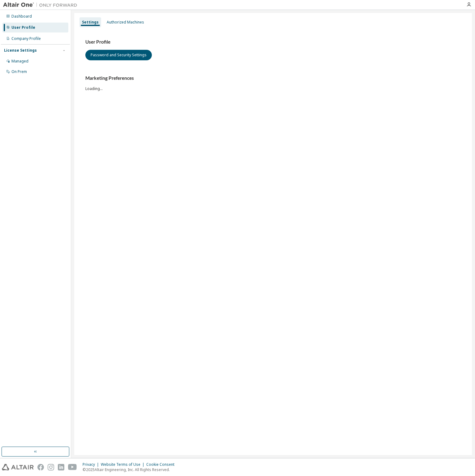 The width and height of the screenshot is (475, 476). I want to click on div: Cookie Consent, so click(162, 465).